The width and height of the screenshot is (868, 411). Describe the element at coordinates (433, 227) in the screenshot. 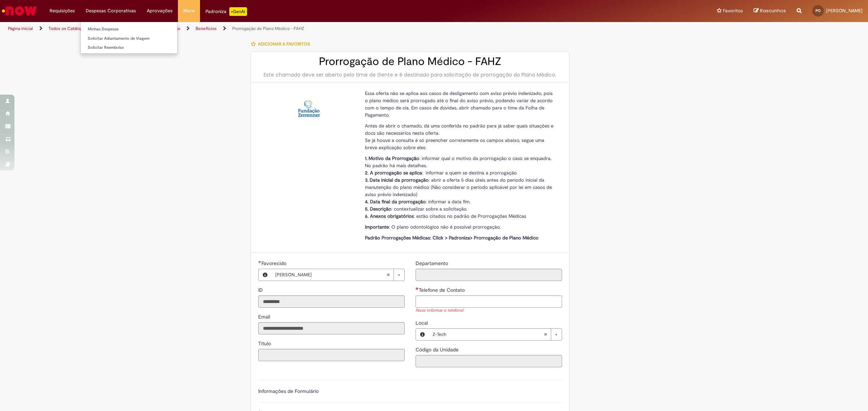

I see `span: : O plano odontológico não é possível prorrogação.` at that location.